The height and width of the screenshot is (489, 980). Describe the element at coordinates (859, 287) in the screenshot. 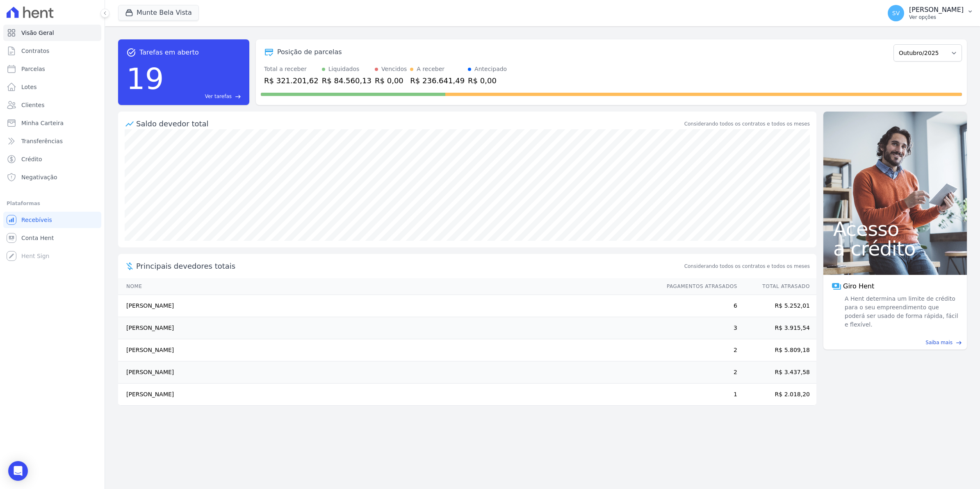

I see `span: Giro Hent` at that location.